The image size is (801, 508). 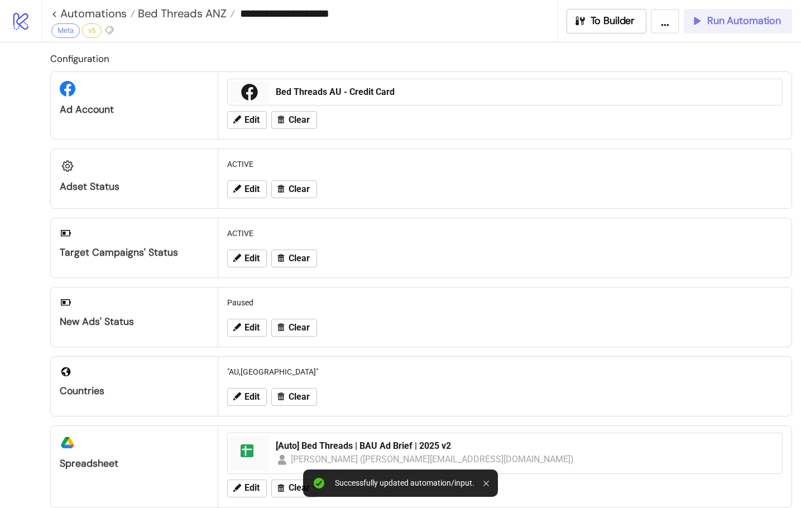 I want to click on div: Adset Status, so click(x=134, y=186).